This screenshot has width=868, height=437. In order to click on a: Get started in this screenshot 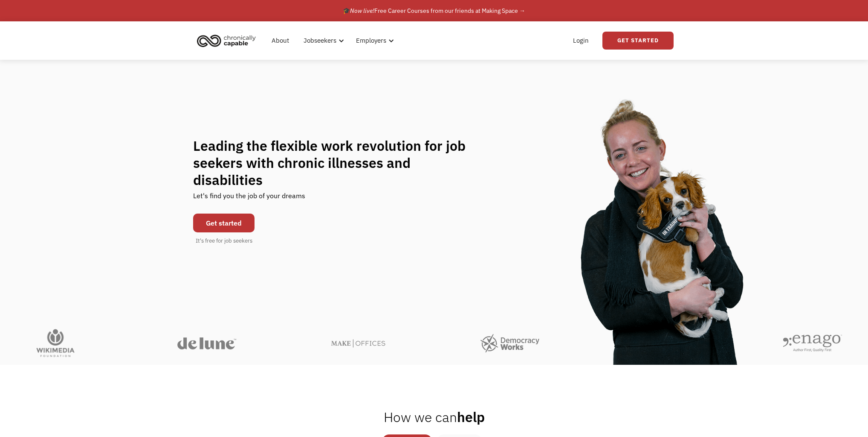, I will do `click(224, 223)`.